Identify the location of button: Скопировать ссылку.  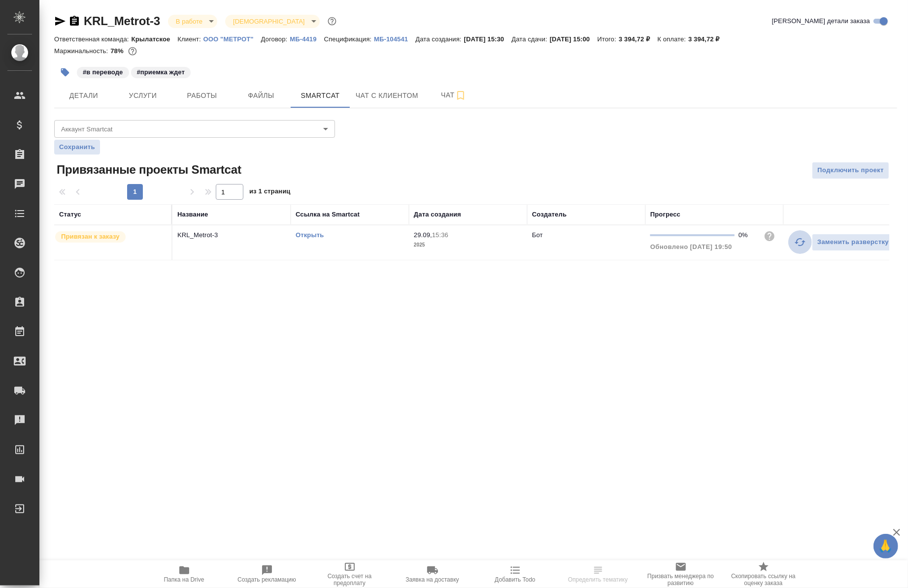
(75, 21).